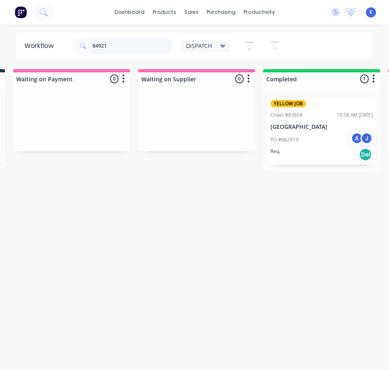  Describe the element at coordinates (21, 12) in the screenshot. I see `img: Factory` at that location.